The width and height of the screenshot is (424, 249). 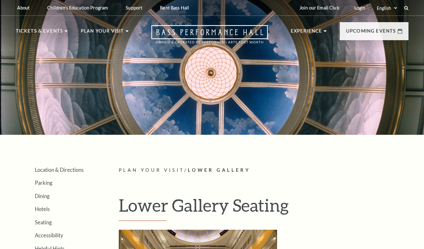 What do you see at coordinates (23, 8) in the screenshot?
I see `p: About` at bounding box center [23, 8].